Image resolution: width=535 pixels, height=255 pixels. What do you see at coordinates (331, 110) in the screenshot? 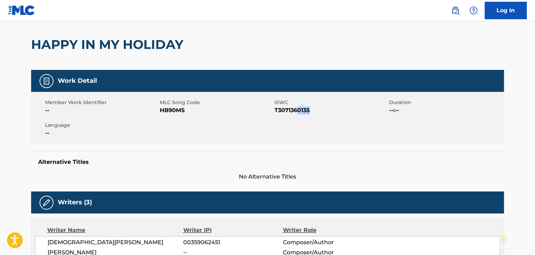
I see `span: T3071360135` at bounding box center [331, 110].